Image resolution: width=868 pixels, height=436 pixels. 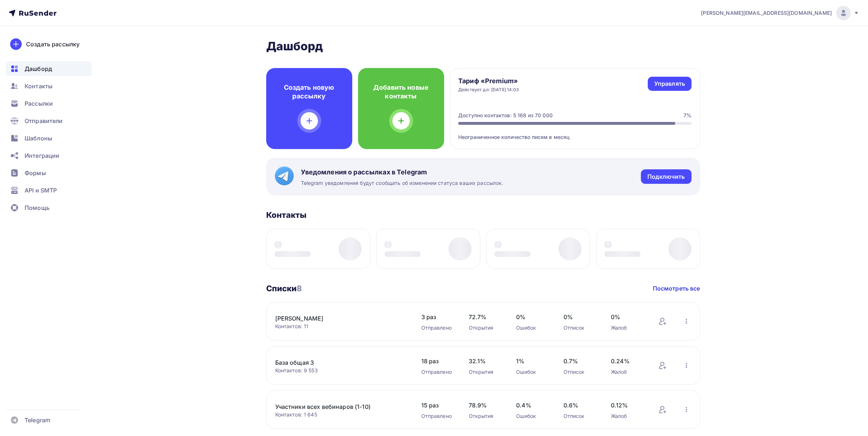 What do you see at coordinates (627, 405) in the screenshot?
I see `span: 0.12%` at bounding box center [627, 405].